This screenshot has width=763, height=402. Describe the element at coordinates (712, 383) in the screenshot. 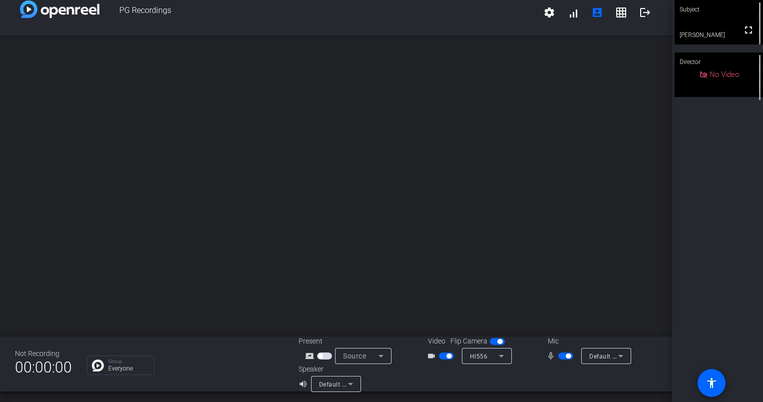

I see `mat-icon: accessibility` at that location.